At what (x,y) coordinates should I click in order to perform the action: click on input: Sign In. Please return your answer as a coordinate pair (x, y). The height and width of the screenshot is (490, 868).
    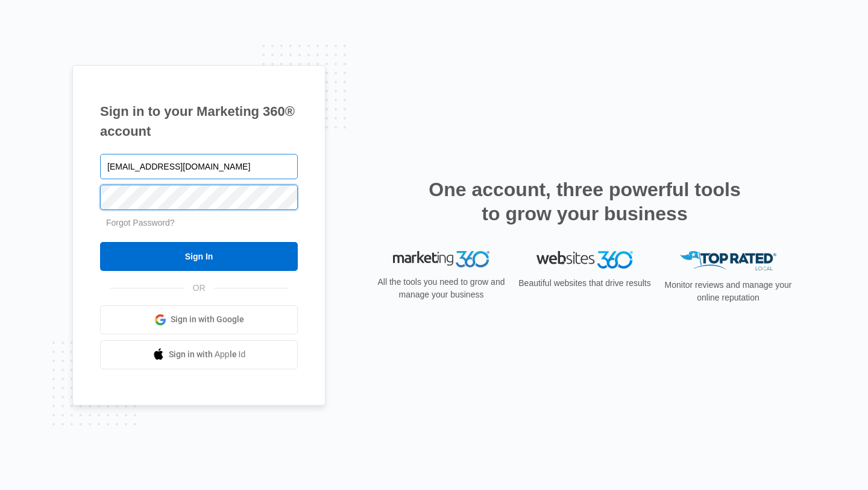
    Looking at the image, I should click on (199, 256).